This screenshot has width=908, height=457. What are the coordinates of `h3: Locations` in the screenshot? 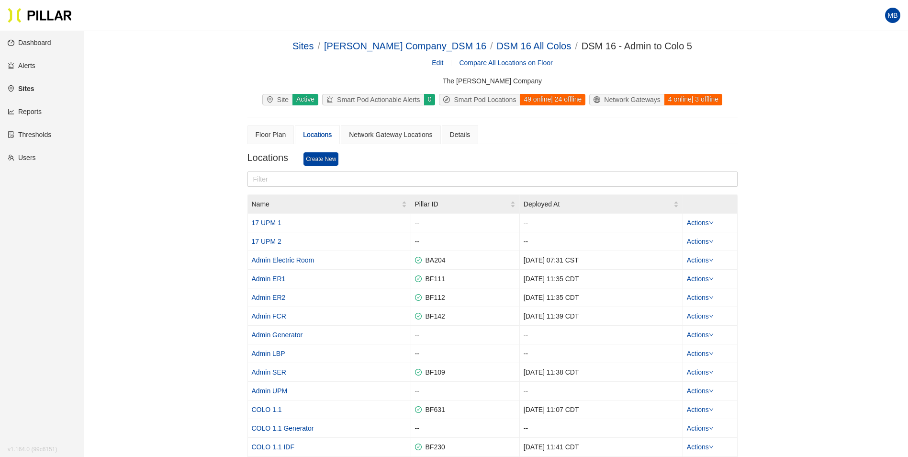 It's located at (276, 157).